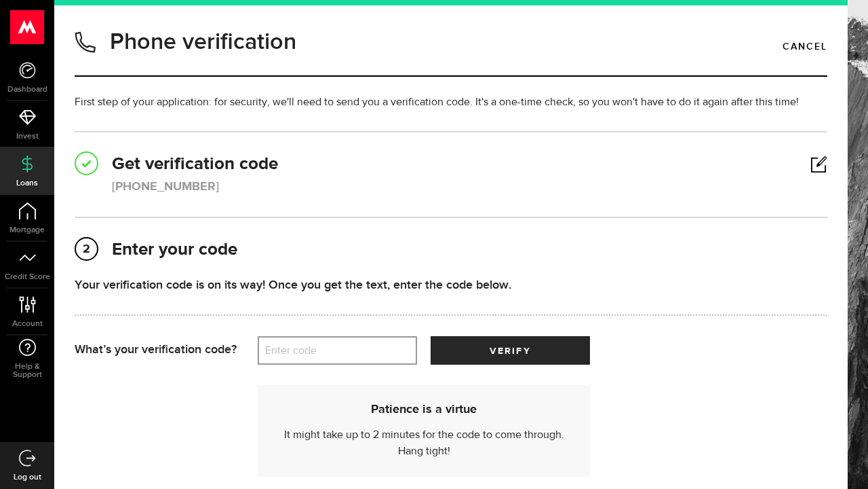  What do you see at coordinates (510, 351) in the screenshot?
I see `span: verify` at bounding box center [510, 351].